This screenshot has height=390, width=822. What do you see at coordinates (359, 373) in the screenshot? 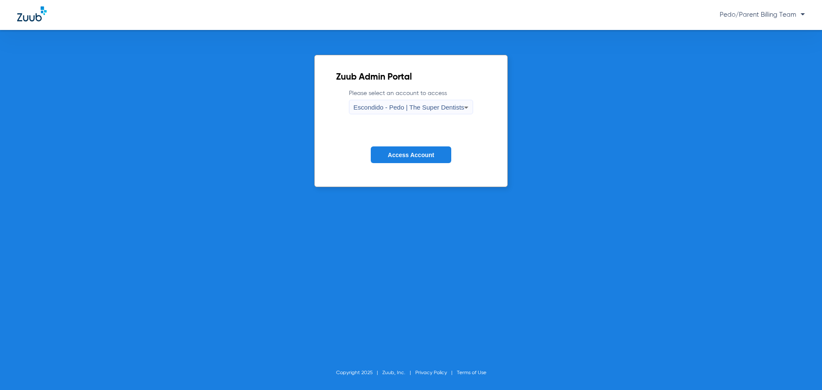
I see `li: Copyright 2025` at bounding box center [359, 373].